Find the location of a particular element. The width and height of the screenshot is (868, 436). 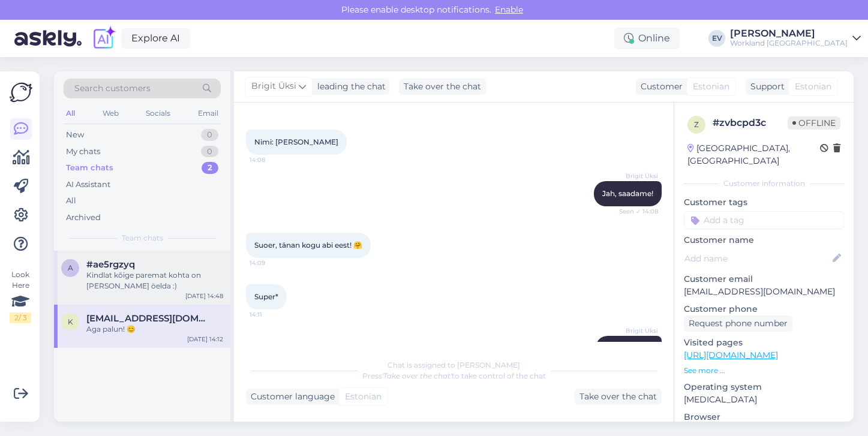

span: Jah, saadame! is located at coordinates (627, 193).